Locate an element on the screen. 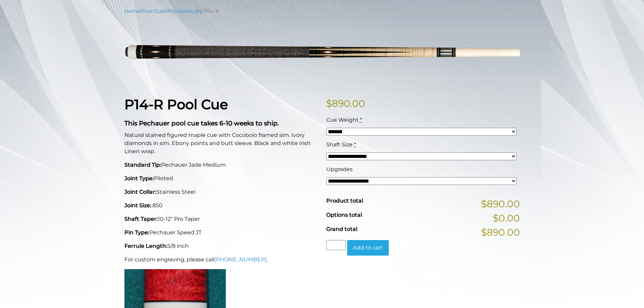 The height and width of the screenshot is (308, 644). strong: Ferrule Length: is located at coordinates (146, 246).